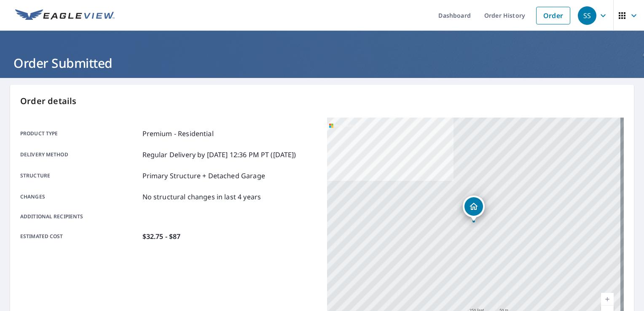 The width and height of the screenshot is (644, 311). Describe the element at coordinates (80, 196) in the screenshot. I see `p: Changes` at that location.